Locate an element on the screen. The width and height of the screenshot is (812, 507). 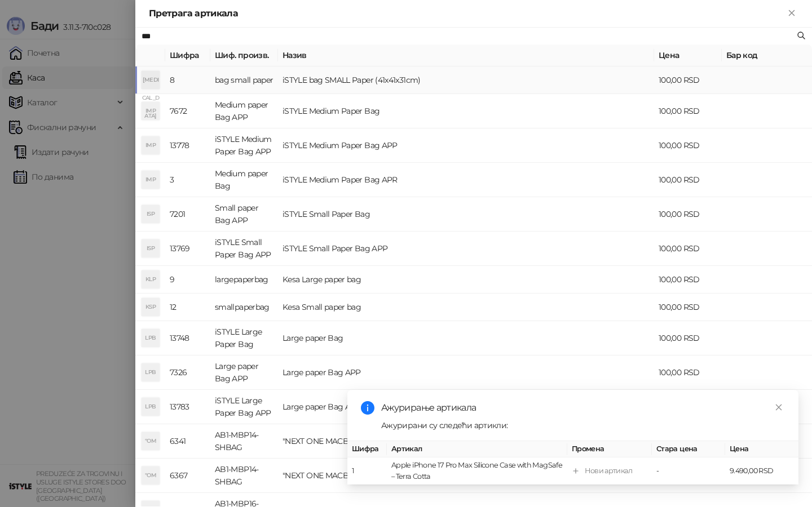
td: 3 is located at coordinates (188, 180).